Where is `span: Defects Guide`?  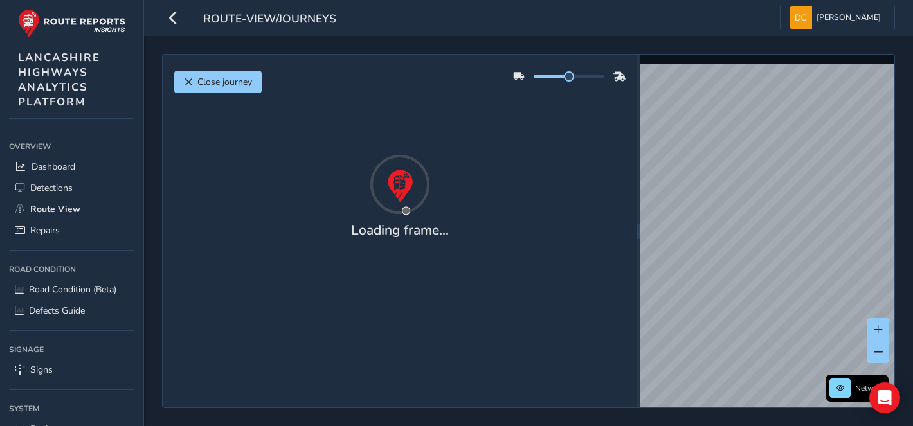
span: Defects Guide is located at coordinates (57, 311).